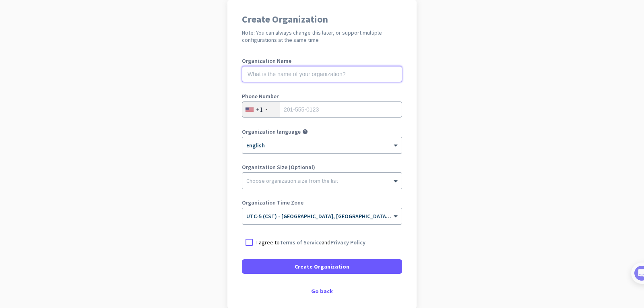 The width and height of the screenshot is (644, 308). What do you see at coordinates (305, 132) in the screenshot?
I see `i: help` at bounding box center [305, 132].